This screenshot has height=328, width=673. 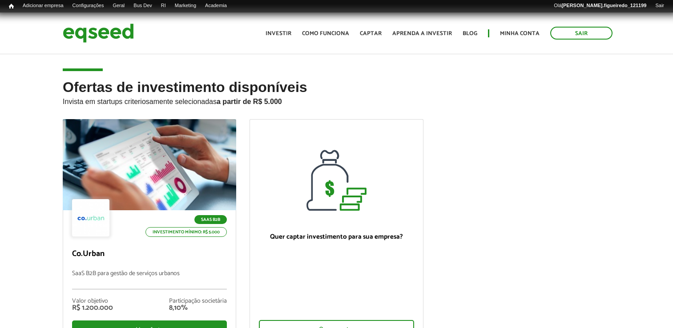 What do you see at coordinates (185, 6) in the screenshot?
I see `a: Marketing` at bounding box center [185, 6].